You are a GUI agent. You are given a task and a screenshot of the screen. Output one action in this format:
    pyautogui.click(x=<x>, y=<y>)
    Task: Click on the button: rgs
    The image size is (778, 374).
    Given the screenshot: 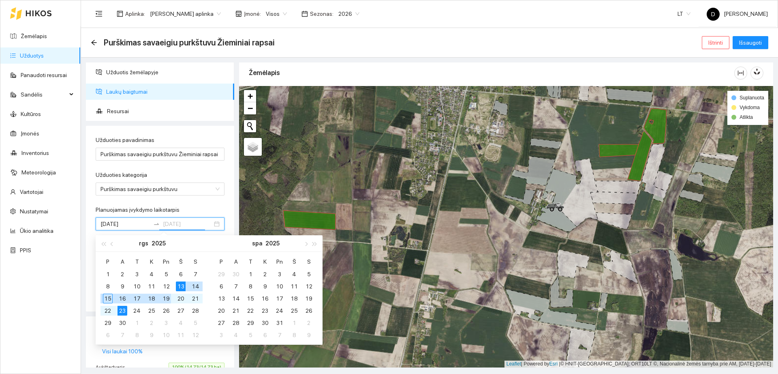 What is the action you would take?
    pyautogui.click(x=143, y=243)
    